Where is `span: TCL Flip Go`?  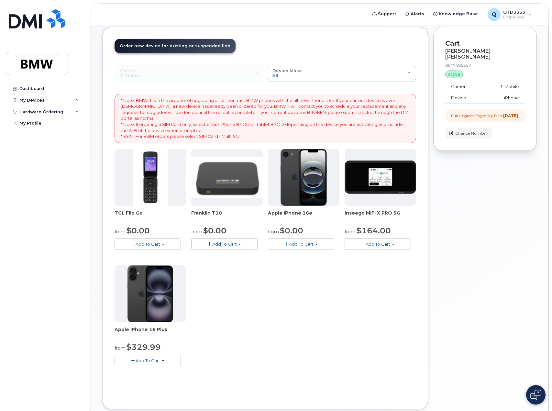
span: TCL Flip Go is located at coordinates (150, 216).